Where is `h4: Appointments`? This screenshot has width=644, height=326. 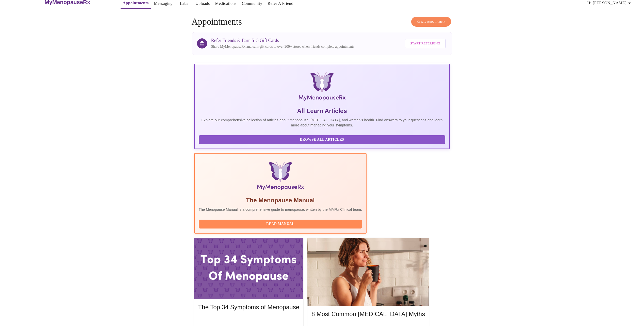
h4: Appointments is located at coordinates (322, 22).